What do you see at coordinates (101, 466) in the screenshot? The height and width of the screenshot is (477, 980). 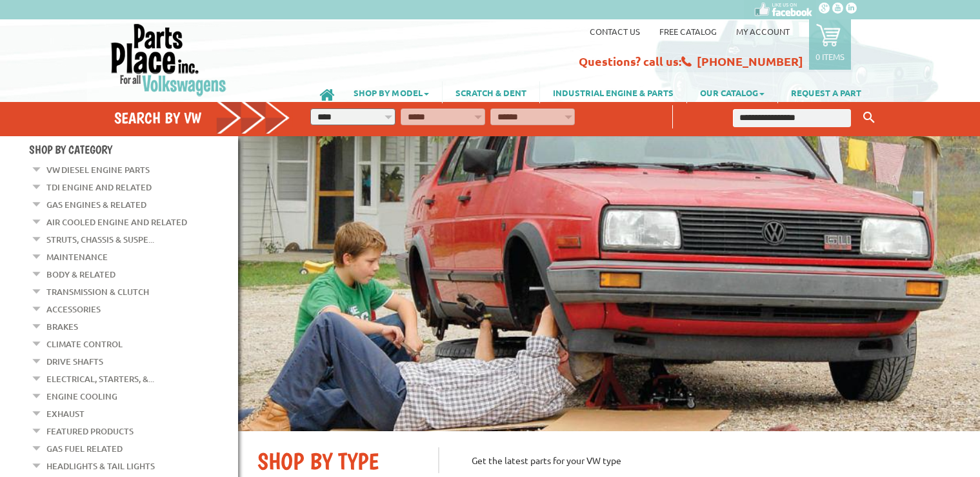 I see `a: Headlights & Tail Lights` at bounding box center [101, 466].